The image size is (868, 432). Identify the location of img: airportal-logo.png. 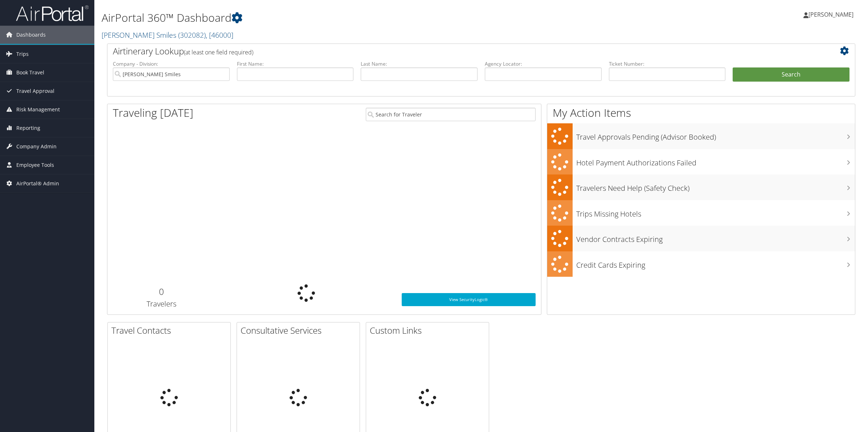
(52, 13).